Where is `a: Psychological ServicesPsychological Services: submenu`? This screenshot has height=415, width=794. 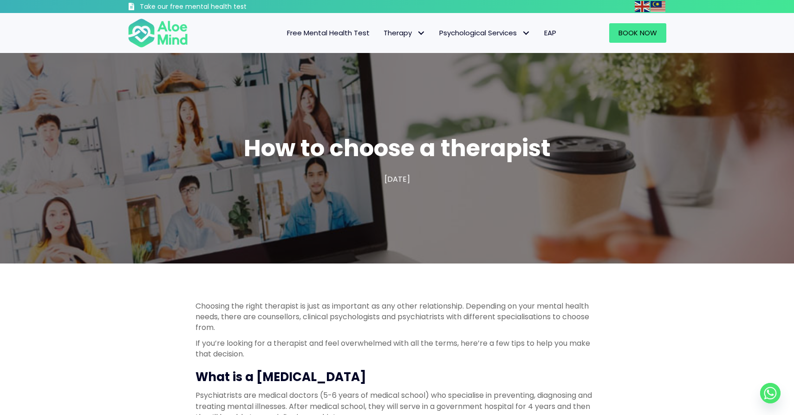
a: Psychological ServicesPsychological Services: submenu is located at coordinates (485, 33).